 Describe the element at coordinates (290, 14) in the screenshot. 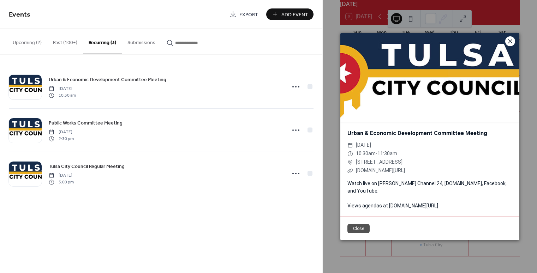

I see `a: Add Event` at that location.